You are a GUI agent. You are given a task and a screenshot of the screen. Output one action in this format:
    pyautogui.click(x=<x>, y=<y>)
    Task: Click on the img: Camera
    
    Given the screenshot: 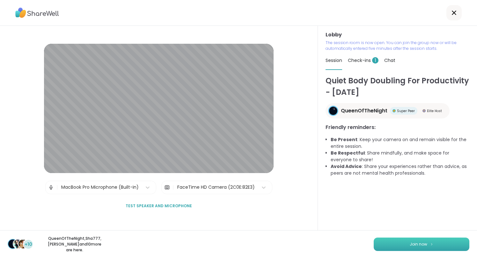 What is the action you would take?
    pyautogui.click(x=167, y=187)
    